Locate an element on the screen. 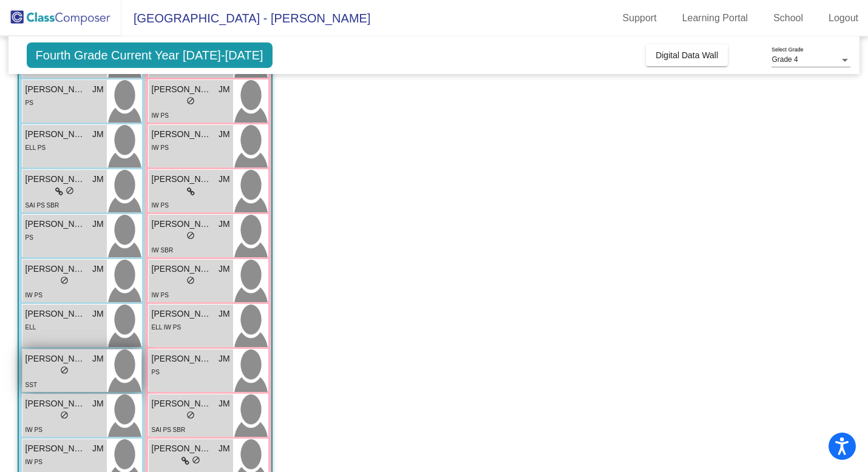 The width and height of the screenshot is (868, 472). button: Digital Data Wall is located at coordinates (687, 55).